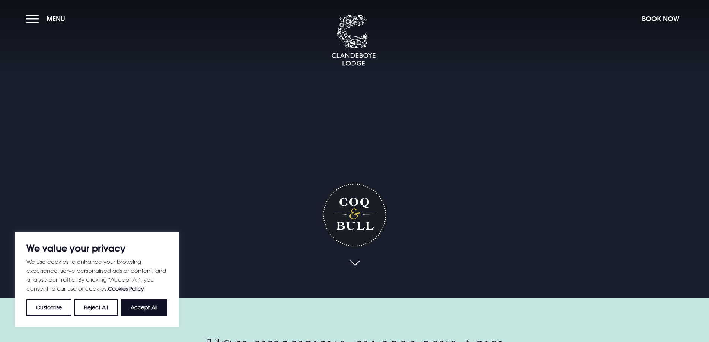  I want to click on button: Accept All, so click(144, 307).